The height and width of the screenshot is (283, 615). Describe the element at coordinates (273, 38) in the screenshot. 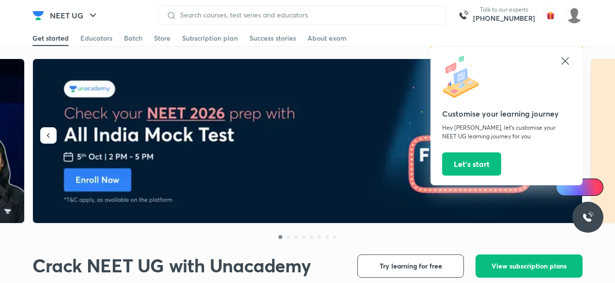

I see `a: Success stories` at that location.